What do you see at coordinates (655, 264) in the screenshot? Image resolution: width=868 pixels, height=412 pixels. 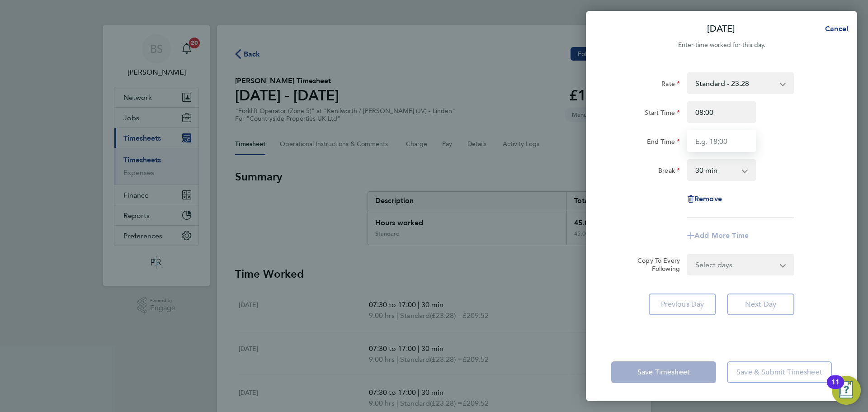 I see `label: Copy To Every Following` at bounding box center [655, 264].